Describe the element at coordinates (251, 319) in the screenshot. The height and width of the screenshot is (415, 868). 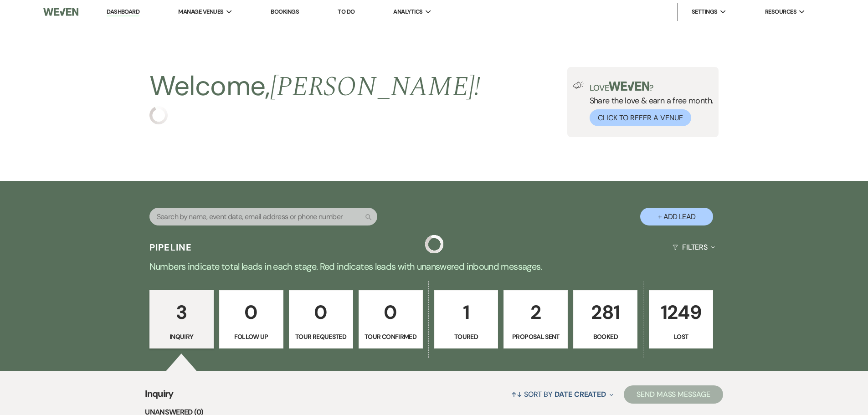
I see `a: 0Follow Up` at that location.